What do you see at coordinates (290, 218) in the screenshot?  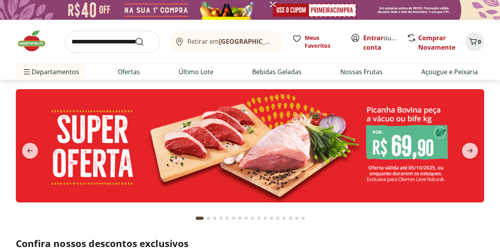 I see `button: Go to page 15 from fs-carousel` at bounding box center [290, 218].